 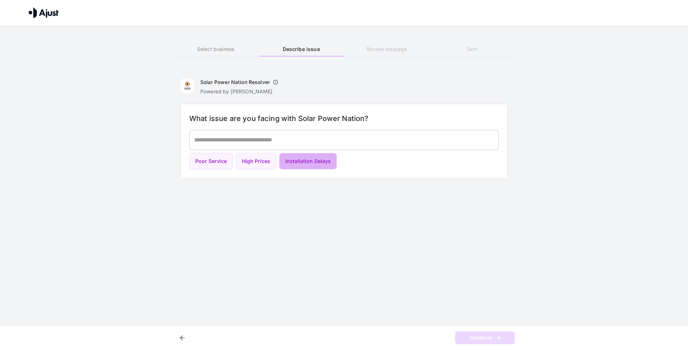 What do you see at coordinates (235, 82) in the screenshot?
I see `h6: Solar Power Nation Resolver` at bounding box center [235, 82].